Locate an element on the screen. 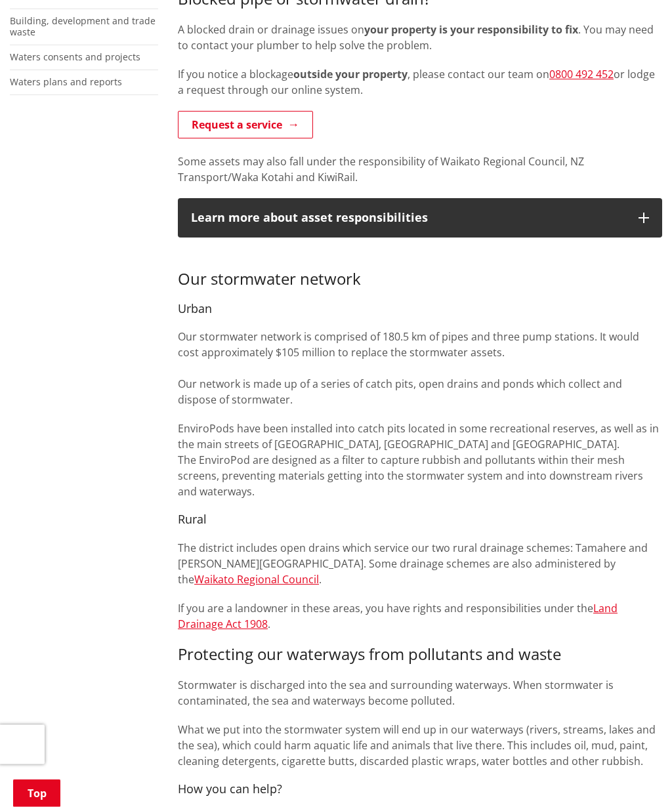 The image size is (672, 807). p: If you notice a blockage , please contact our team on or lodge a request through our online system. is located at coordinates (420, 82).